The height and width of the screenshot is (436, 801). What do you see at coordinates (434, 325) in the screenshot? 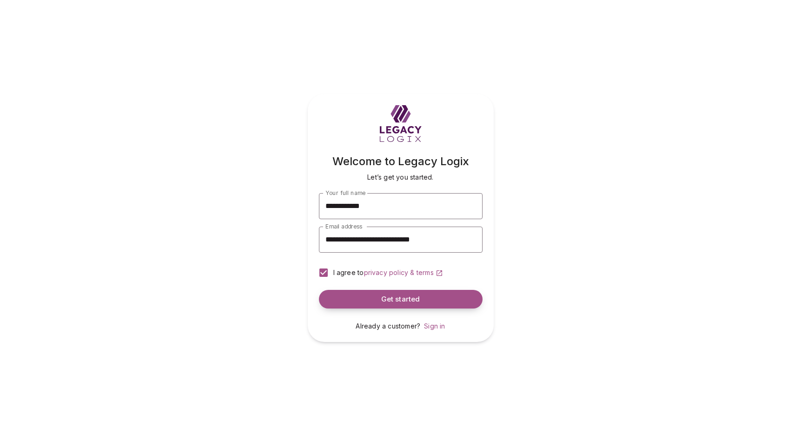
I see `a: Sign in` at bounding box center [434, 325].